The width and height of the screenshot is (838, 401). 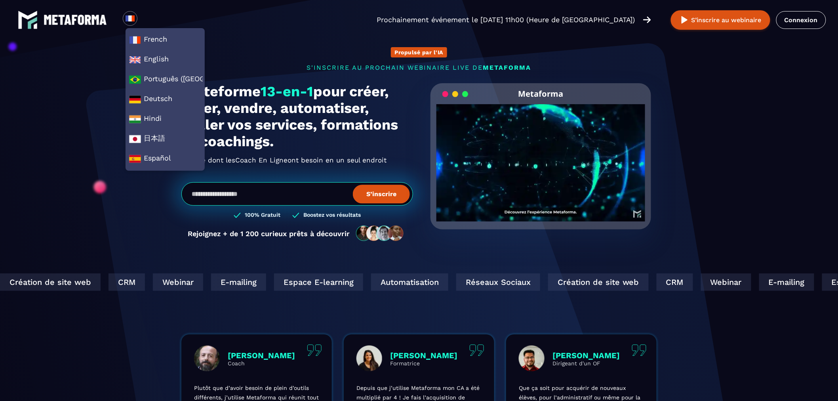 What do you see at coordinates (165, 159) in the screenshot?
I see `span: Español` at bounding box center [165, 159].